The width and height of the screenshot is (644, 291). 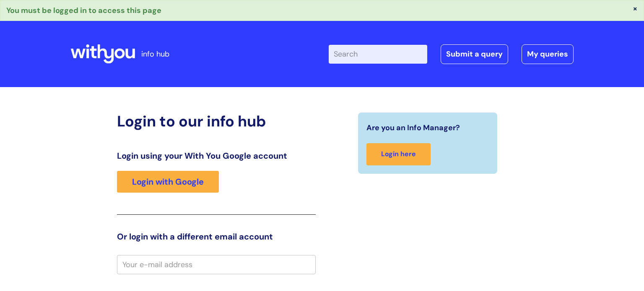 I want to click on h3: Login using your With You Google account, so click(x=217, y=156).